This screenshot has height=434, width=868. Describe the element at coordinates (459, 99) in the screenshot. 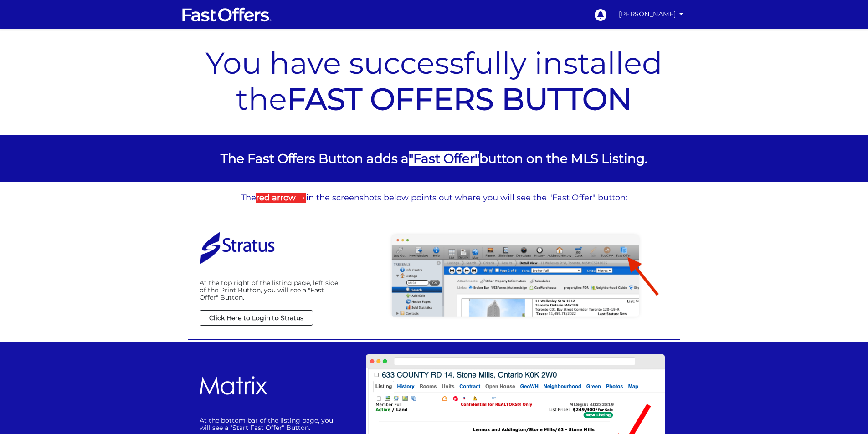

I see `a: FAST OFFERS BUTTON` at that location.